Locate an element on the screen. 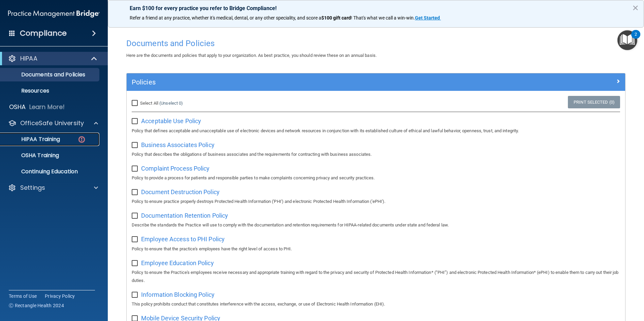  a: Policies is located at coordinates (376, 82).